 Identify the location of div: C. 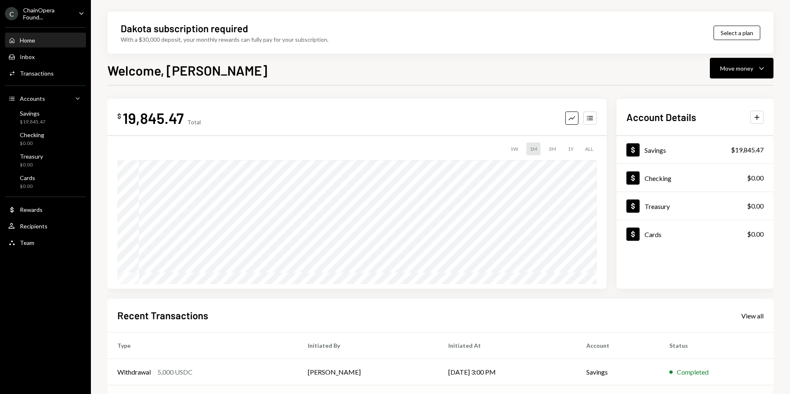
(12, 14).